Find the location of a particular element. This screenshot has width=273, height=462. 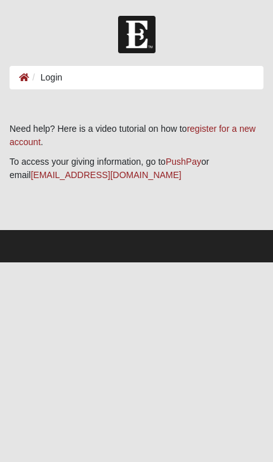

li: Login is located at coordinates (46, 77).